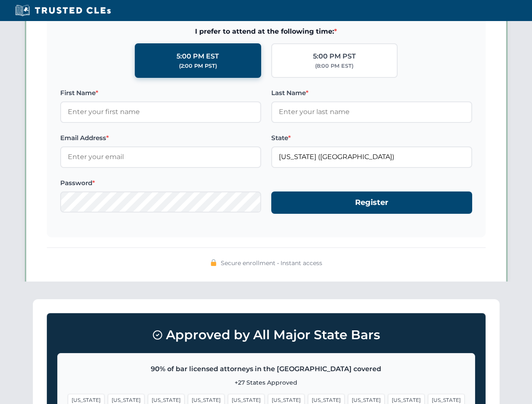 The height and width of the screenshot is (404, 532). Describe the element at coordinates (266, 383) in the screenshot. I see `p: +27 States Approved` at that location.